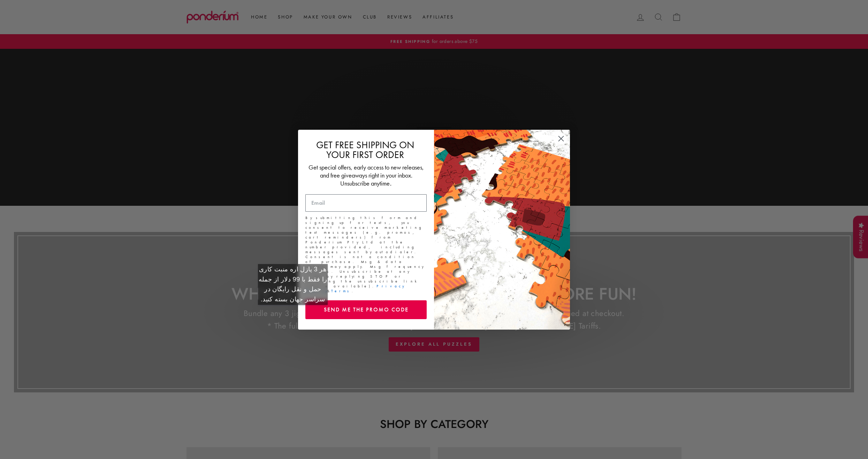 The width and height of the screenshot is (868, 459). Describe the element at coordinates (366, 310) in the screenshot. I see `button: SEND ME THE PROMO CODE` at that location.